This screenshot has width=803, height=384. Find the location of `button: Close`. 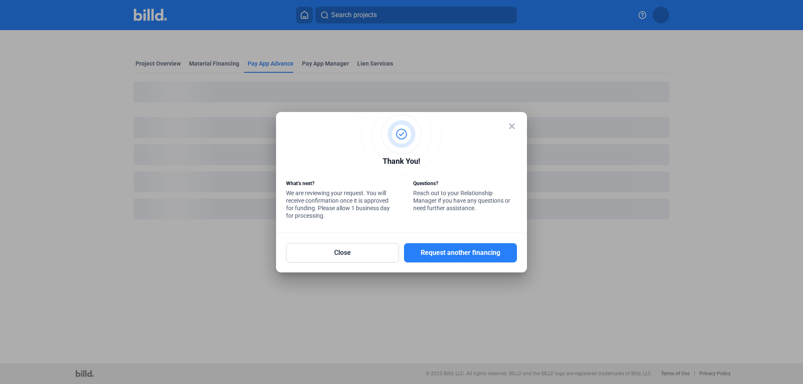

button: Close is located at coordinates (342, 253).